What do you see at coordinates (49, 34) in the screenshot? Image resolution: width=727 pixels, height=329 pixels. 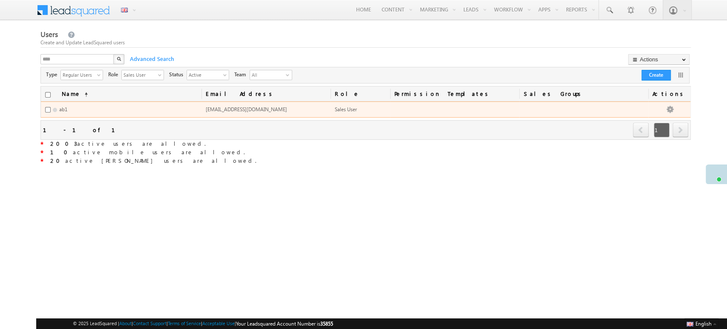 I see `span: Users` at bounding box center [49, 34].